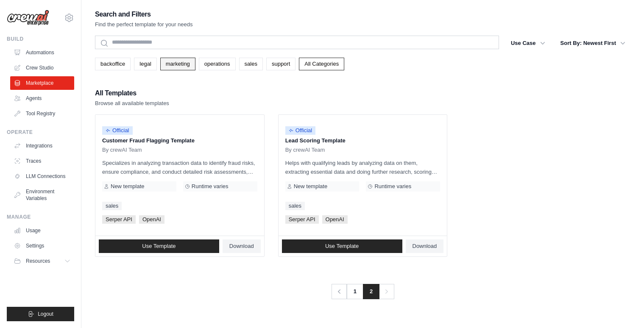  I want to click on p: Lead Scoring Template, so click(363, 141).